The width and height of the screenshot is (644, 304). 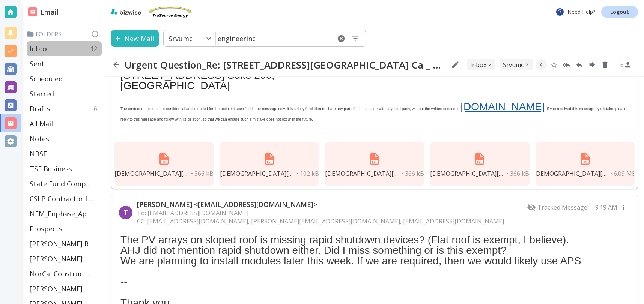 What do you see at coordinates (64, 214) in the screenshot?
I see `div: NEM_Enphase_Applications` at bounding box center [64, 214].